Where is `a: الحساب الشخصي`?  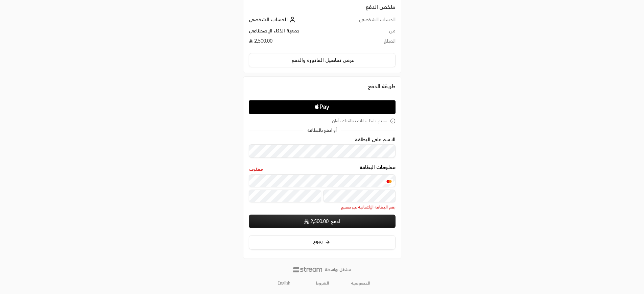 a: الحساب الشخصي is located at coordinates (272, 19).